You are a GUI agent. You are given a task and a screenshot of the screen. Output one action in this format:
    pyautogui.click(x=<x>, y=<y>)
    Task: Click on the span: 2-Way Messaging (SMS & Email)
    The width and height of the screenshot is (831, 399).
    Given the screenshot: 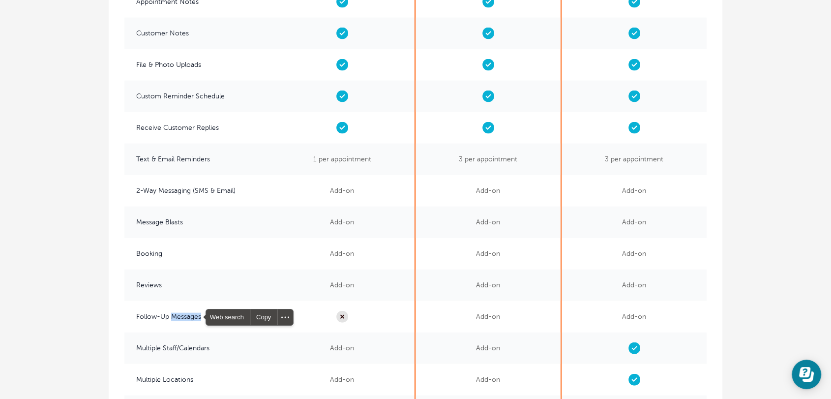 What is the action you would take?
    pyautogui.click(x=197, y=191)
    